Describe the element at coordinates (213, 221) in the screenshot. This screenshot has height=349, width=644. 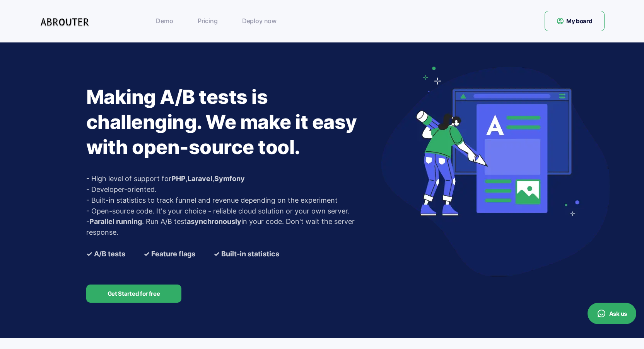
I see `b: asynchronously` at that location.